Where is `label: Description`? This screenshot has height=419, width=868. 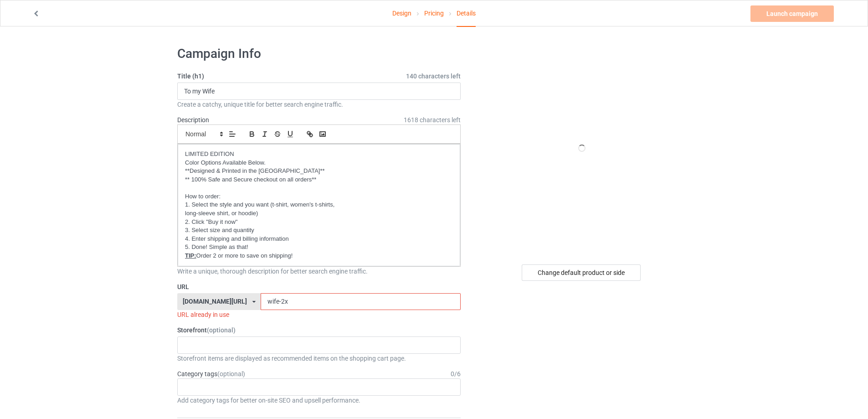 label: Description is located at coordinates (194, 120).